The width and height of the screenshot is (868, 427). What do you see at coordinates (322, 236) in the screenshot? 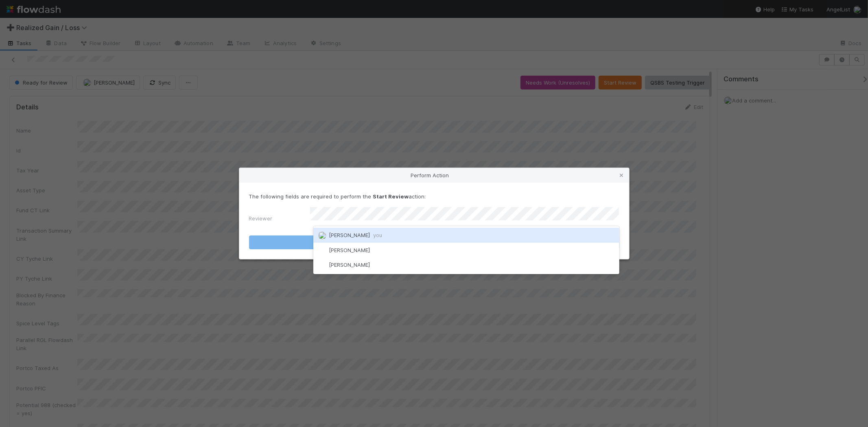
I see `img: avatar_66854b90-094e-431f-b713-6ac88429a2b8.png` at bounding box center [322, 236].